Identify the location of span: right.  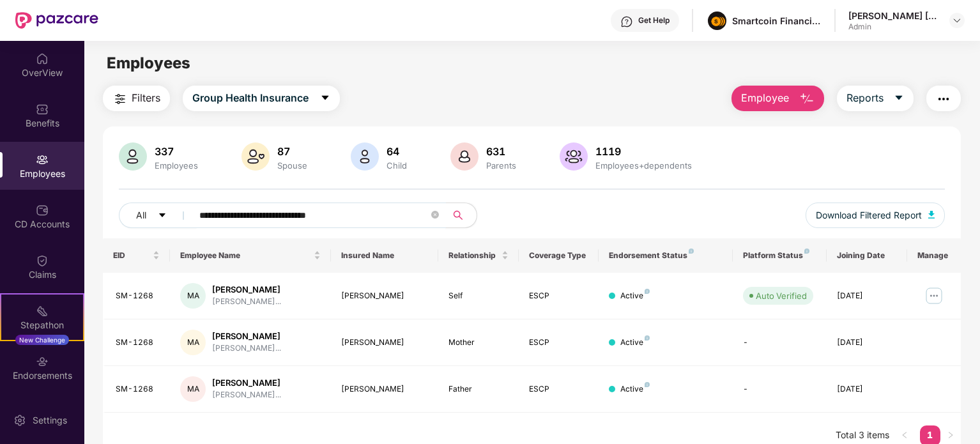
(951, 435).